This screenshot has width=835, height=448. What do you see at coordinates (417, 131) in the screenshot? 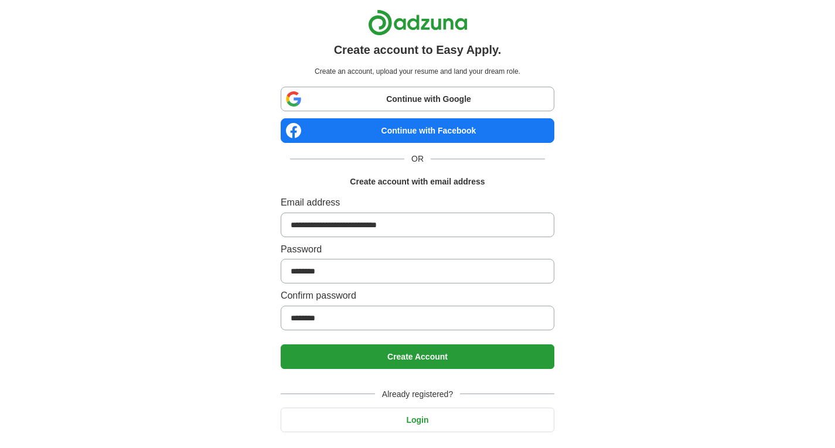
I see `a: Continue with Facebook` at bounding box center [417, 131].